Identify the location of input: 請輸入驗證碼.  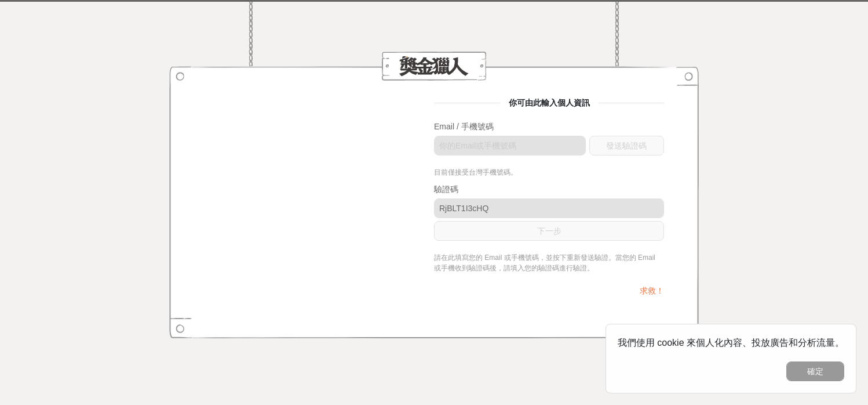
(549, 208).